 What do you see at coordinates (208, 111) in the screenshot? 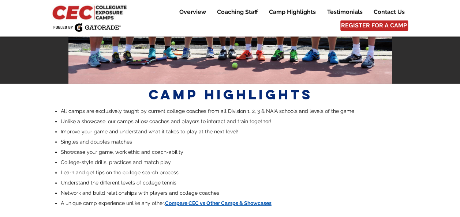
I see `span: All camps are exclusively taught by current college coaches from all Division 1, 2, 3 & NAIA scho...` at bounding box center [208, 111].